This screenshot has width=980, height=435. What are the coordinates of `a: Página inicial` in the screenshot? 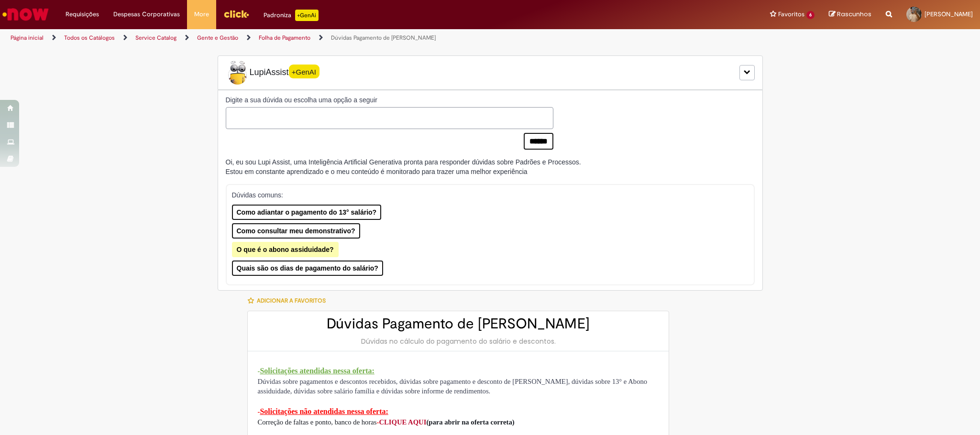 It's located at (27, 38).